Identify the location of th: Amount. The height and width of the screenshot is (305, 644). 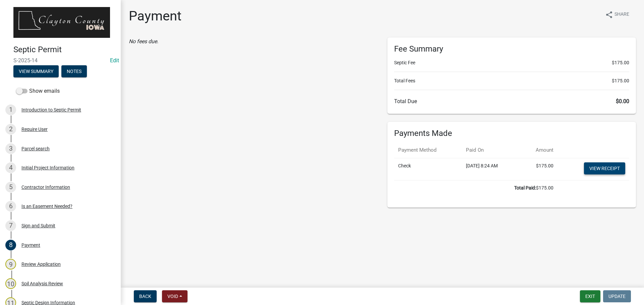
(538, 150).